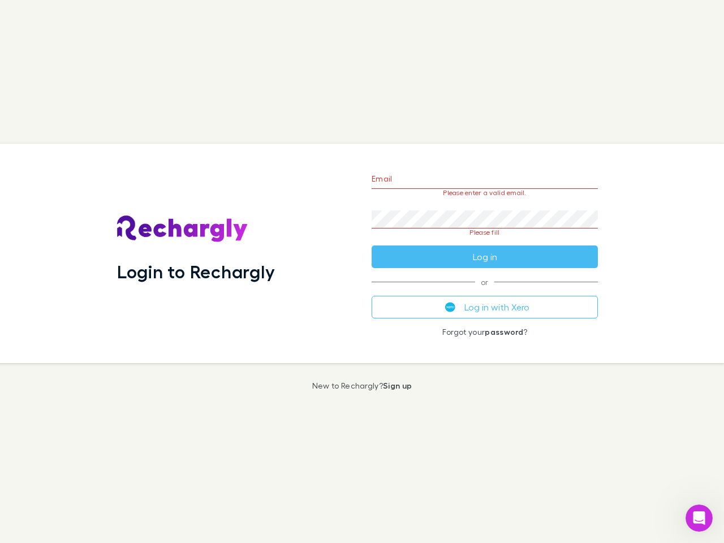 This screenshot has width=724, height=543. Describe the element at coordinates (397, 385) in the screenshot. I see `a: Sign up` at that location.